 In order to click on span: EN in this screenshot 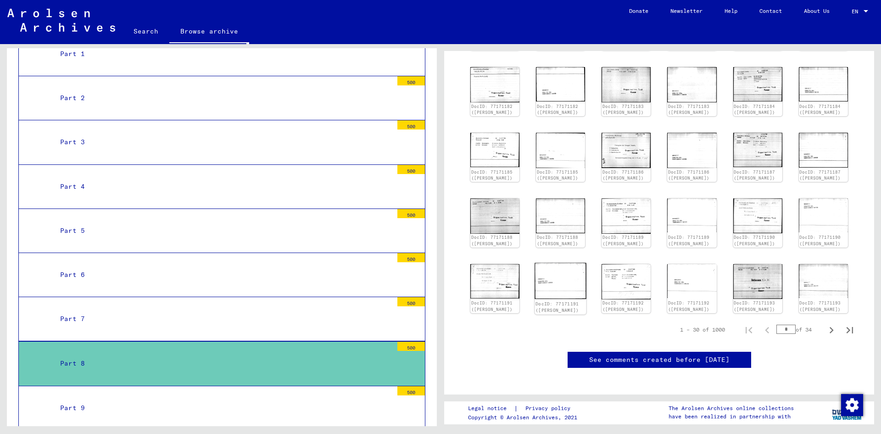, I will do `click(857, 11)`.